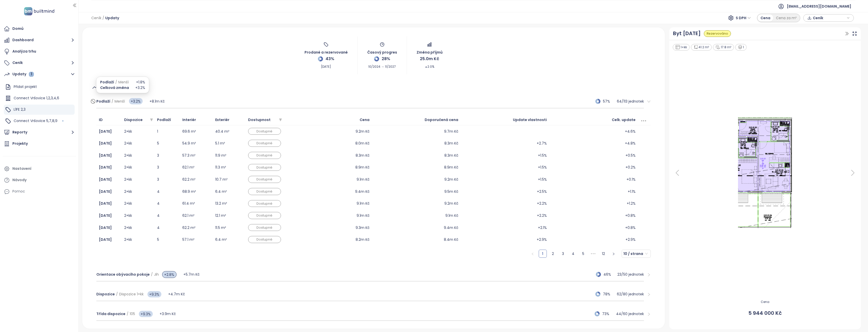 This screenshot has width=868, height=332. I want to click on td: 54.9 m², so click(196, 143).